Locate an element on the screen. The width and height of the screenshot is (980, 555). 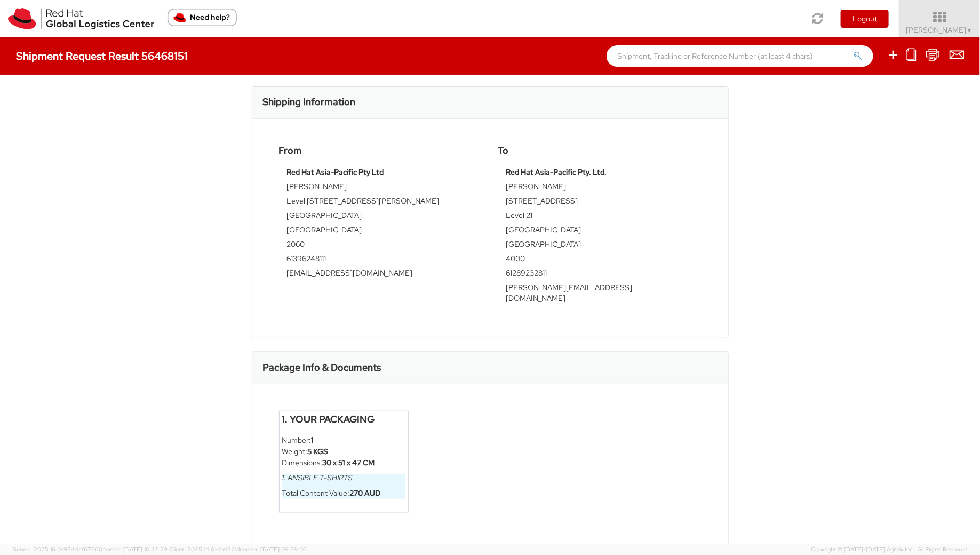
li: Dimensions: is located at coordinates (344, 463).